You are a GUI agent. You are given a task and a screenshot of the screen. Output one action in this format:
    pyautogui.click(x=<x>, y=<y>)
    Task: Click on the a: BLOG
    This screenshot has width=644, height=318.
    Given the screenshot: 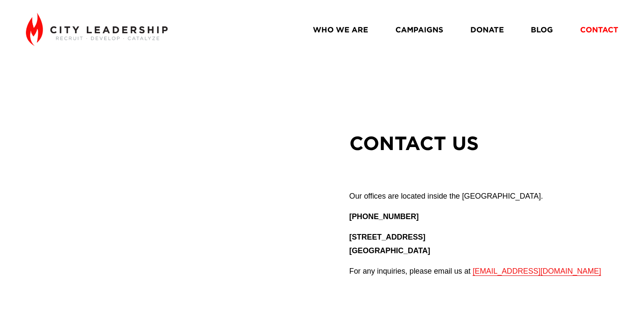 What is the action you would take?
    pyautogui.click(x=542, y=30)
    